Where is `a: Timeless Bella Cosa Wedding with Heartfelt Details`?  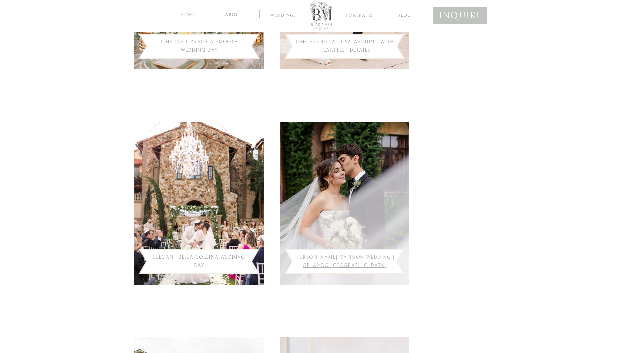
a: Timeless Bella Cosa Wedding with Heartfelt Details is located at coordinates (345, 46).